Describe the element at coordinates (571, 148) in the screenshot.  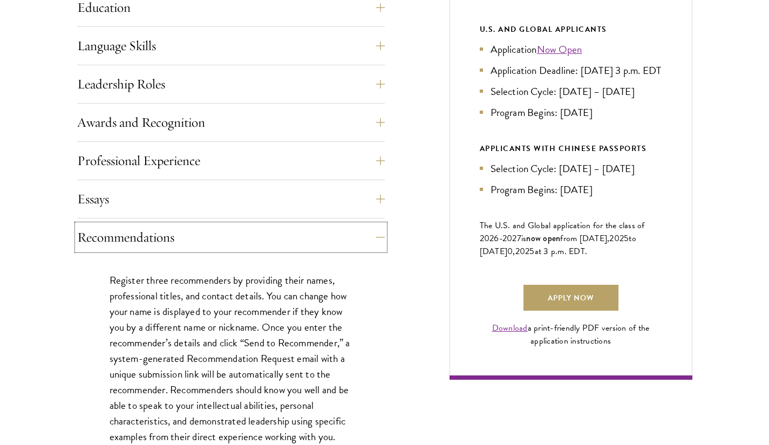
I see `div: APPLICANTS WITH CHINESE PASSPORTS` at that location.